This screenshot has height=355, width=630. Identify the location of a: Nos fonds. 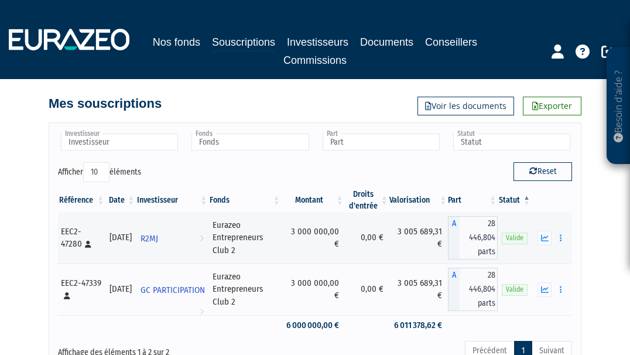
(176, 42).